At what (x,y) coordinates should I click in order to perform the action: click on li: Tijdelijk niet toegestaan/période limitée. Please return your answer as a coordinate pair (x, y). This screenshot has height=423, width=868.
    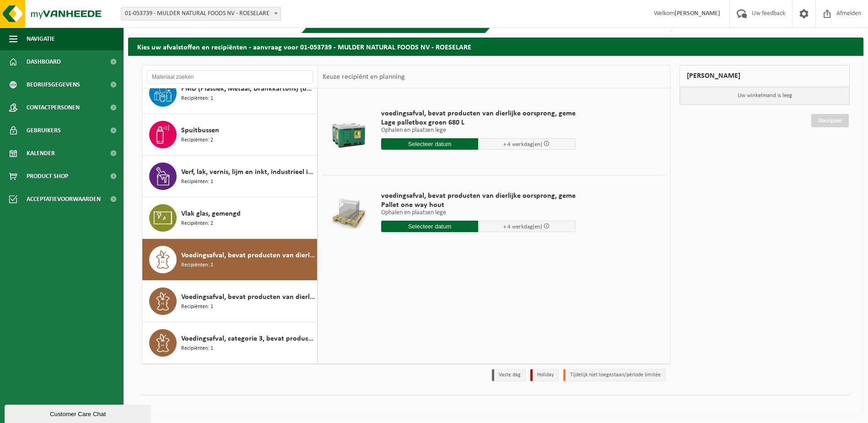
    Looking at the image, I should click on (614, 375).